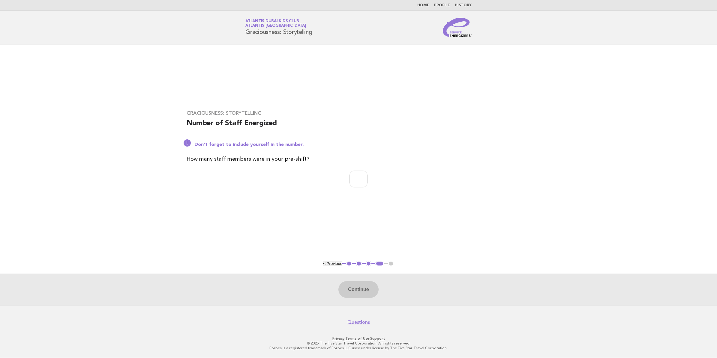 Image resolution: width=717 pixels, height=358 pixels. What do you see at coordinates (359, 264) in the screenshot?
I see `button: 2` at bounding box center [359, 264].